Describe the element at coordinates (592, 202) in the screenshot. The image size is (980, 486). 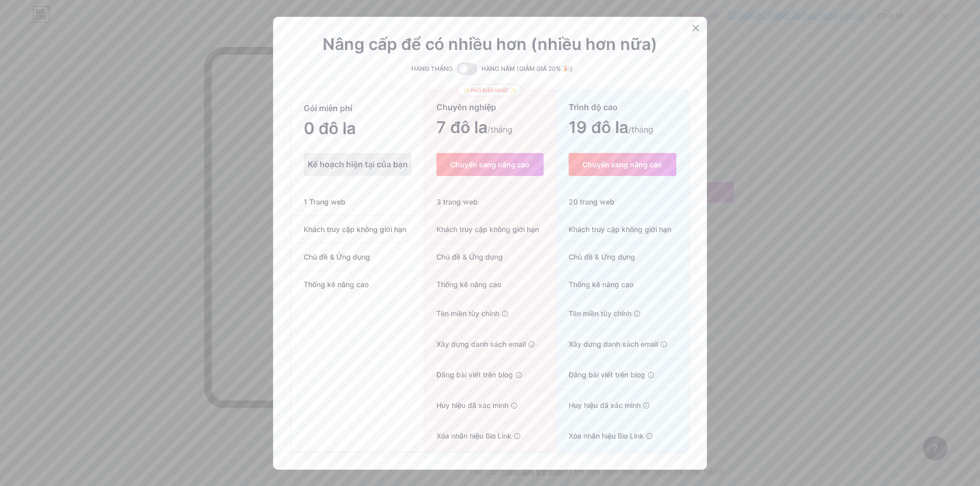
I see `font: 20 trang web` at that location.